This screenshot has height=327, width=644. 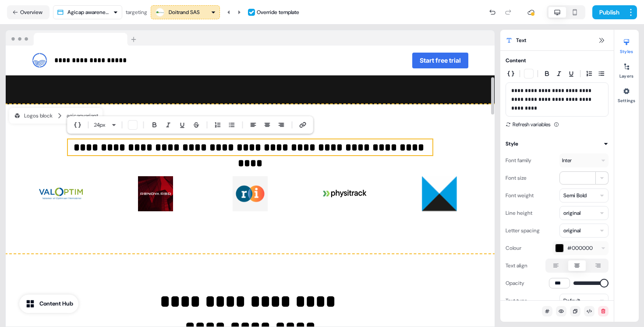 I want to click on div: Font family, so click(x=518, y=161).